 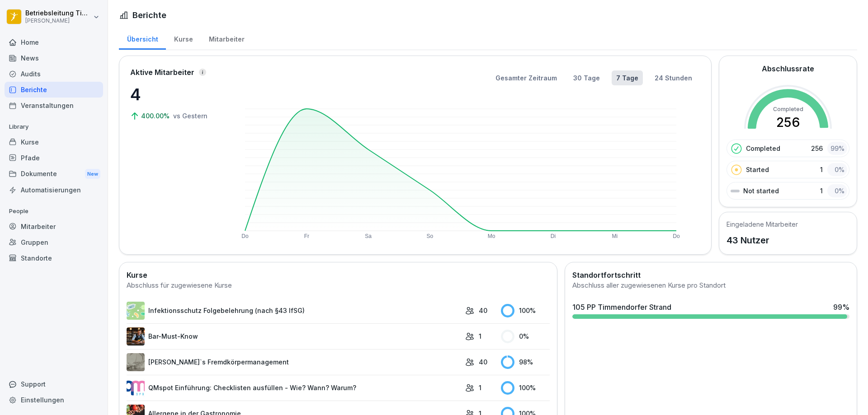 What do you see at coordinates (54, 400) in the screenshot?
I see `div: Einstellungen` at bounding box center [54, 400].